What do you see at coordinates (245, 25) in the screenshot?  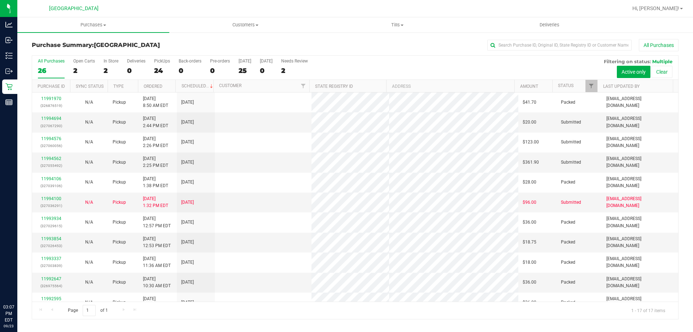 I see `a: Customers` at bounding box center [245, 25].